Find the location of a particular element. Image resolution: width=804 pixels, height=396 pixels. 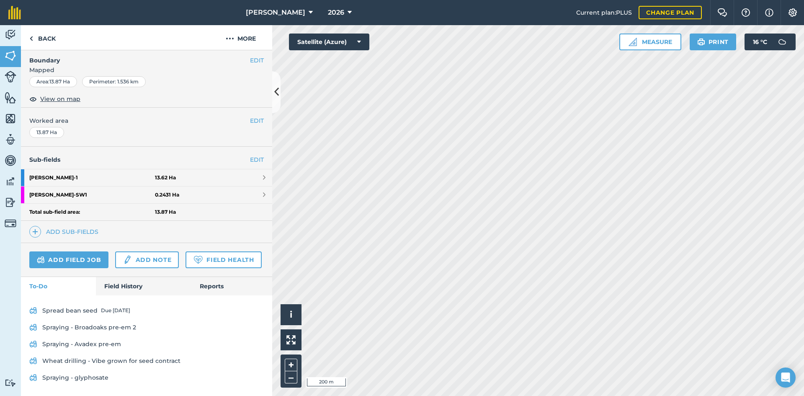

span: View on map is located at coordinates (60, 99).